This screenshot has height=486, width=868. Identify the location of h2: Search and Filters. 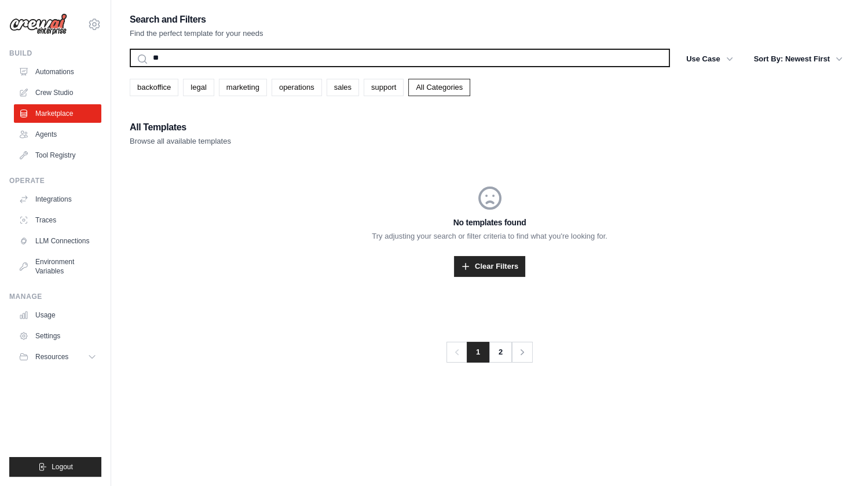
(197, 20).